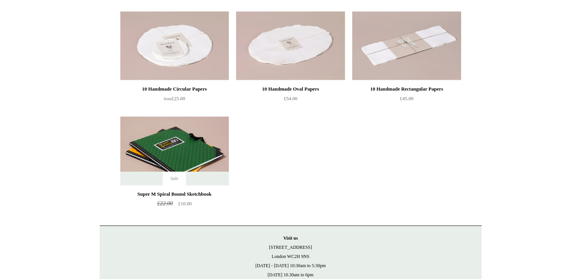 Image resolution: width=581 pixels, height=279 pixels. What do you see at coordinates (174, 205) in the screenshot?
I see `a: Super M Spiral Bound Sketchbook £22.00 £10.00` at bounding box center [174, 205].